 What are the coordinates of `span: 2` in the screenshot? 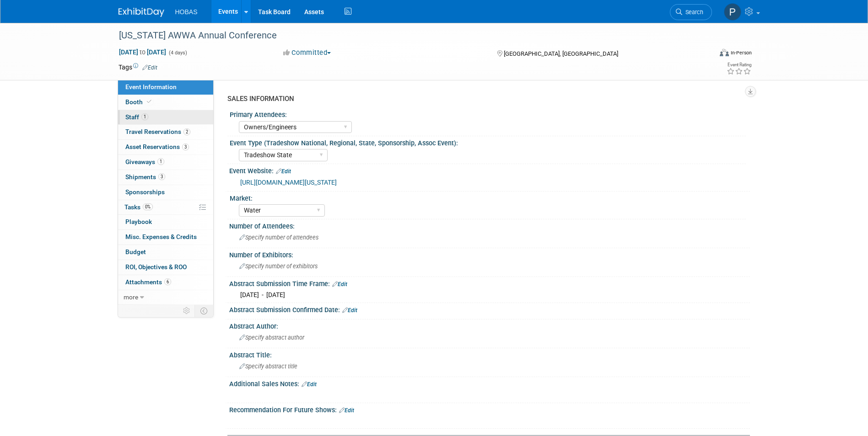 It's located at (186, 132).